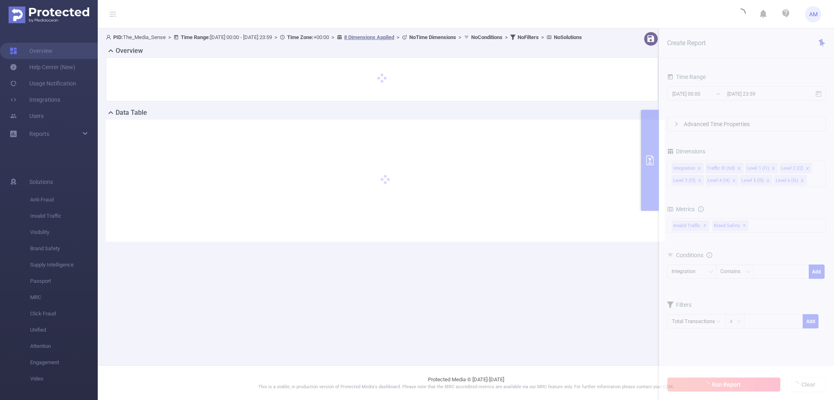 This screenshot has height=400, width=834. What do you see at coordinates (64, 232) in the screenshot?
I see `span: Visibility` at bounding box center [64, 232].